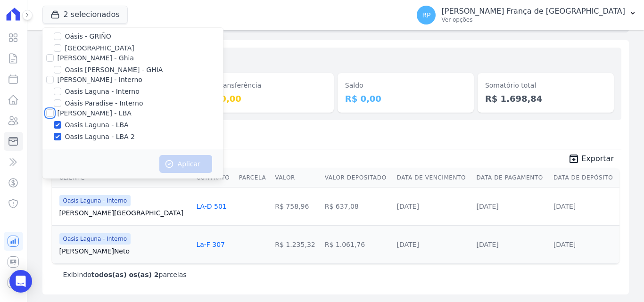 The width and height of the screenshot is (644, 302). What do you see at coordinates (100, 136) in the screenshot?
I see `label: Oasis Laguna - LBA 2` at bounding box center [100, 136].